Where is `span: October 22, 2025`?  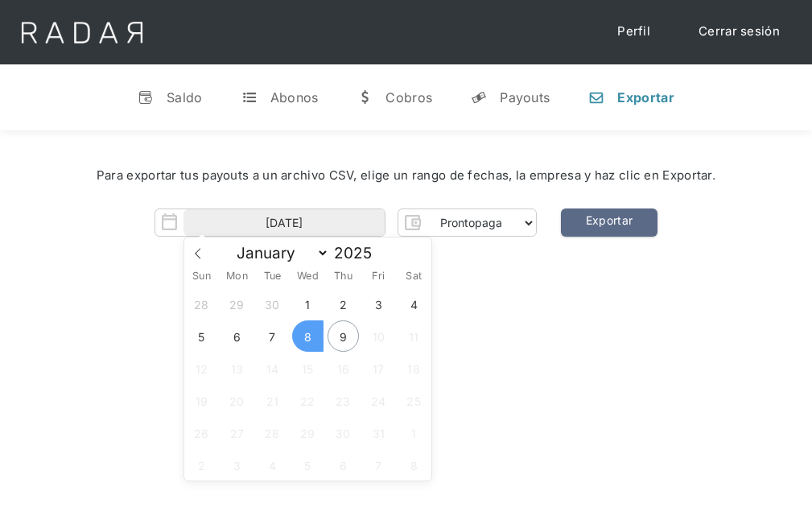
span: October 22, 2025 is located at coordinates (307, 400).